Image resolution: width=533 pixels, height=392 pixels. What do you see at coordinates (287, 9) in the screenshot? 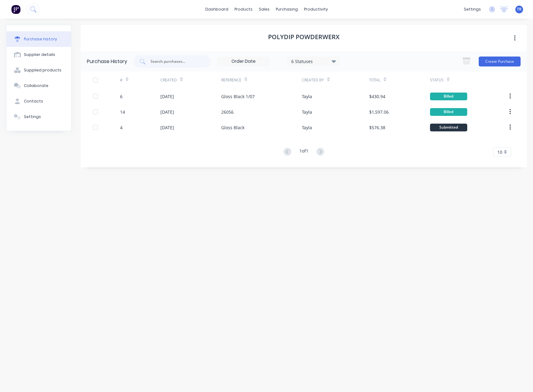
I see `div: purchasing` at bounding box center [287, 9].